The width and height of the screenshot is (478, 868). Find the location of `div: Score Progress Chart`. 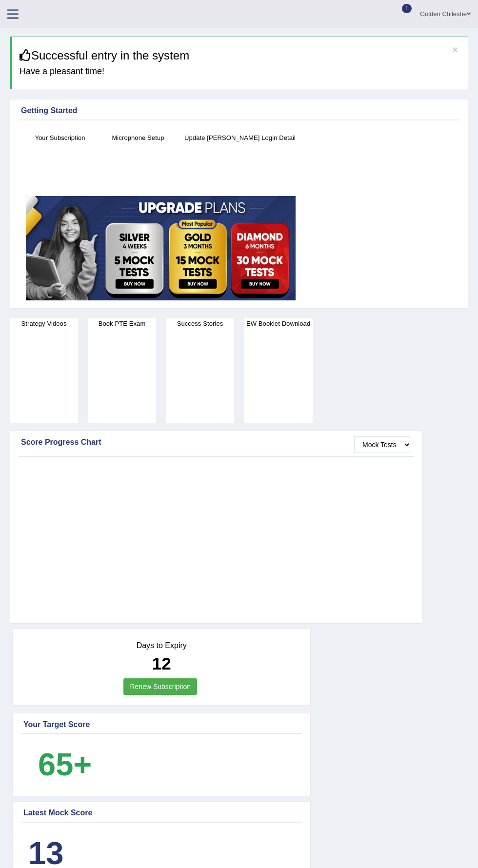

div: Score Progress Chart is located at coordinates (216, 442).